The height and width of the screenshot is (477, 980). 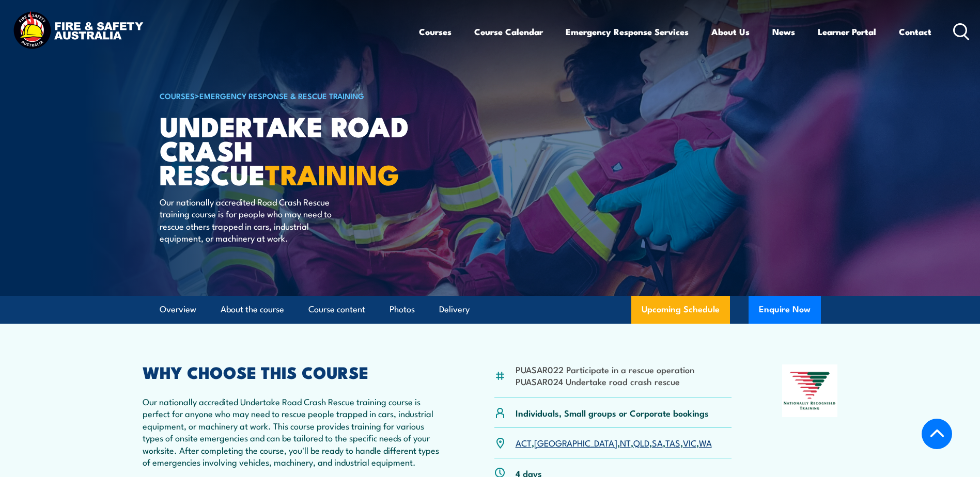 What do you see at coordinates (705, 442) in the screenshot?
I see `a: WA` at bounding box center [705, 442].